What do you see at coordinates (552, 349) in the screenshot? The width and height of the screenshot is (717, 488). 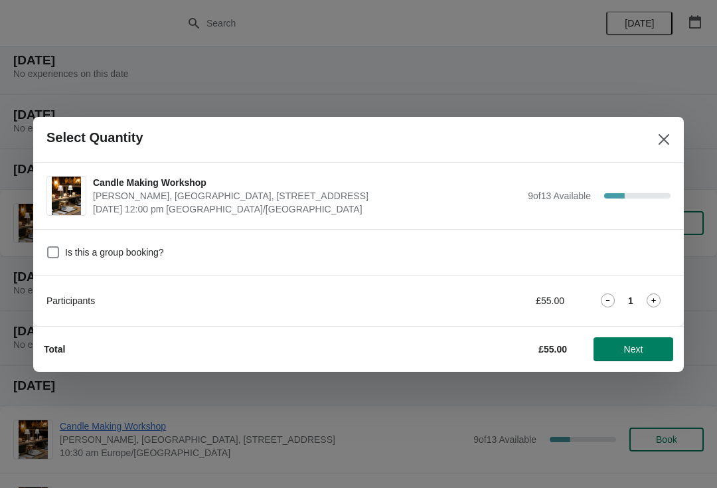 I see `strong: £55.00` at bounding box center [552, 349].